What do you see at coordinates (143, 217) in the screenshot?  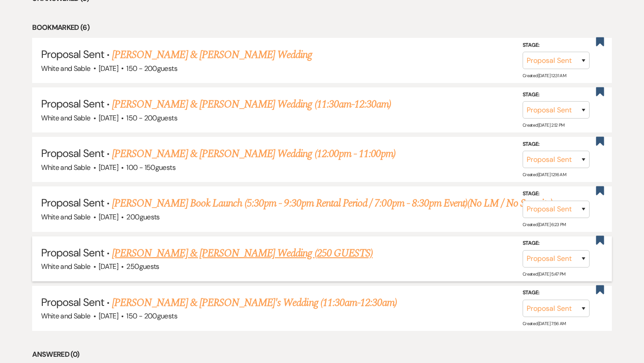 I see `span: 200 guests` at bounding box center [143, 217].